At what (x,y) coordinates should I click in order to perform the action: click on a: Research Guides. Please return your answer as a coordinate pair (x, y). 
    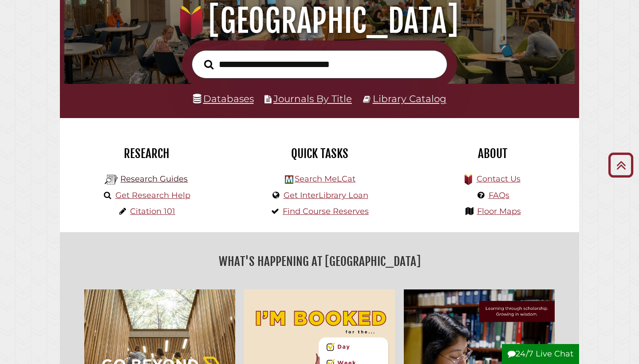
    Looking at the image, I should click on (154, 179).